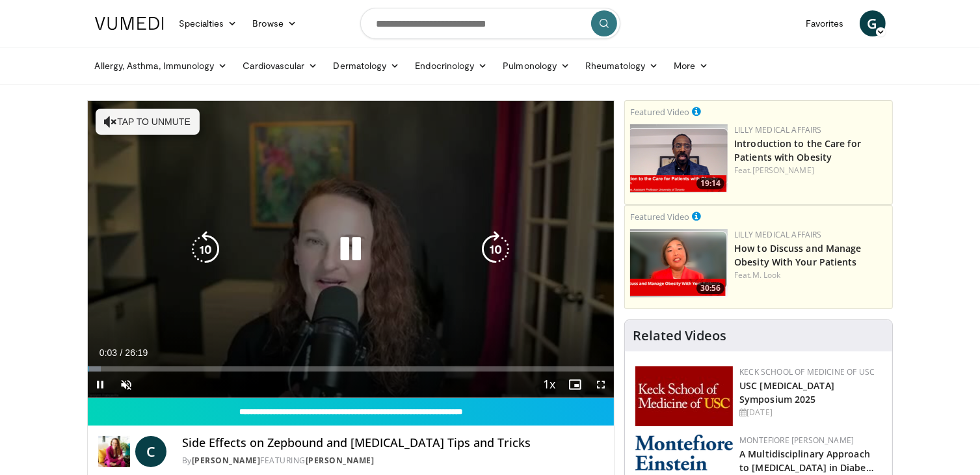  I want to click on button: Pause, so click(101, 384).